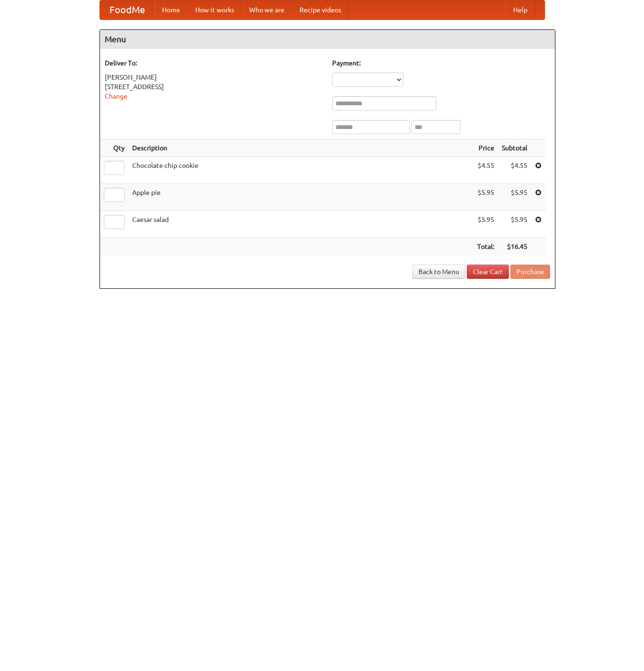 The image size is (644, 671). I want to click on a: FoodMe, so click(127, 10).